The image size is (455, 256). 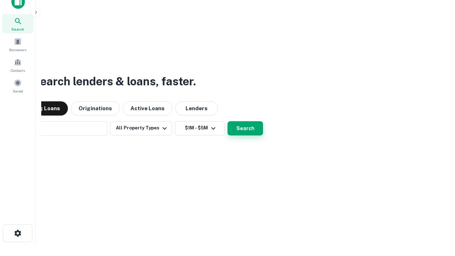 What do you see at coordinates (18, 24) in the screenshot?
I see `div: Search` at bounding box center [18, 24].